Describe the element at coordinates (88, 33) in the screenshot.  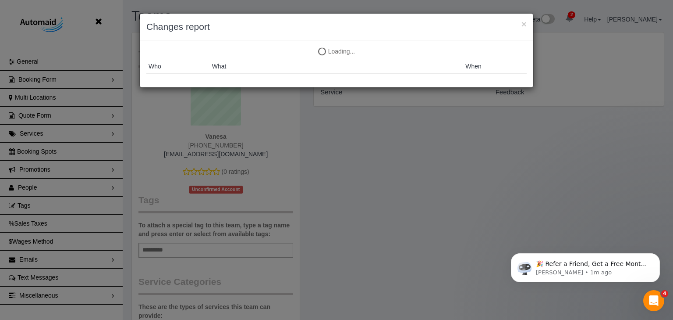
I see `div: message notification from Ellie, 1m ago. 🎉 Refer a Friend, Get a Free Month! 🎉 Love Automaid? Sha...` at that location.